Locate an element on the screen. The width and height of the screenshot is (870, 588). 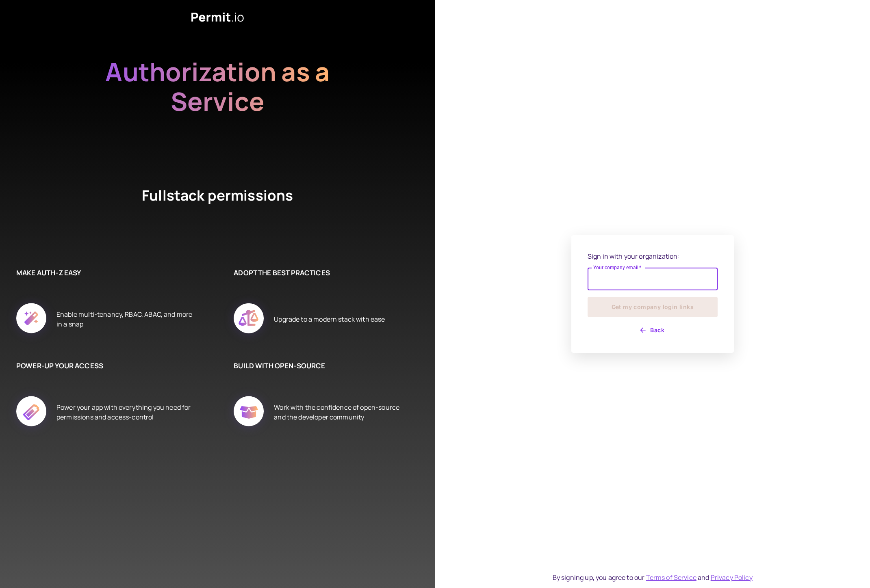
div: By signing up, you agree to our and is located at coordinates (653, 578).